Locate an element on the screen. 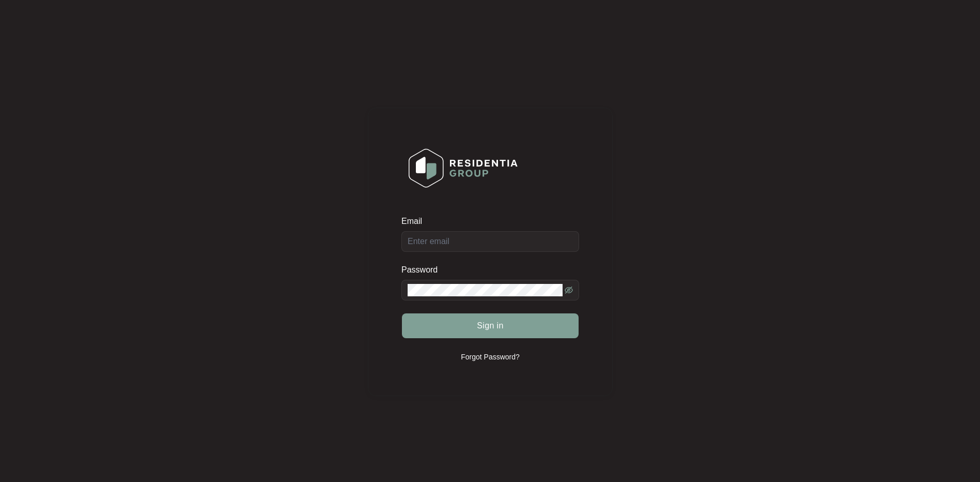 This screenshot has width=980, height=482. img: Login Logo is located at coordinates (463, 168).